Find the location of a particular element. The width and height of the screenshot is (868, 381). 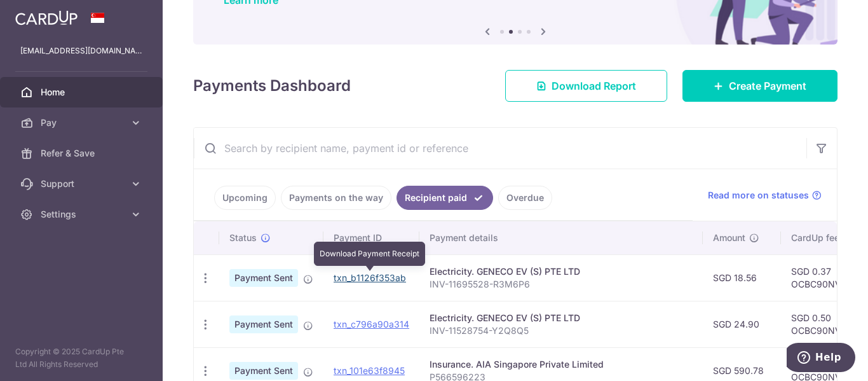

a: Create Payment is located at coordinates (760, 86).